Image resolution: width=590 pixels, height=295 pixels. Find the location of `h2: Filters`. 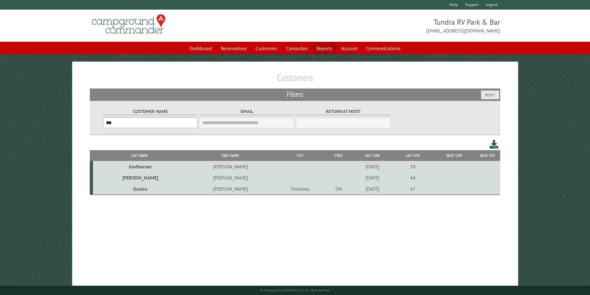

h2: Filters is located at coordinates (295, 94).